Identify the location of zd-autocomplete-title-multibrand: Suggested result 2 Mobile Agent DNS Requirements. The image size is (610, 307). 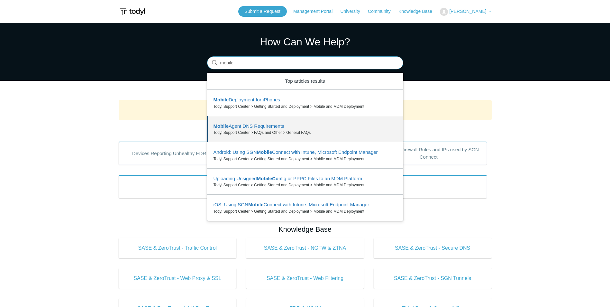
(249, 126).